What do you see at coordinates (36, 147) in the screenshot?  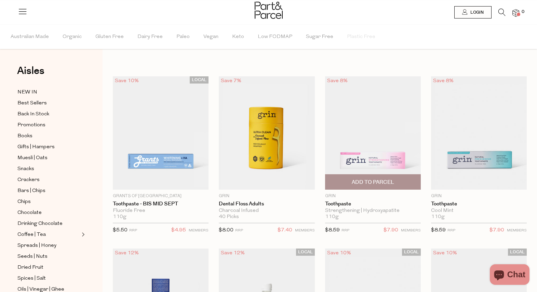 I see `span: Gifts | Hampers` at bounding box center [36, 147].